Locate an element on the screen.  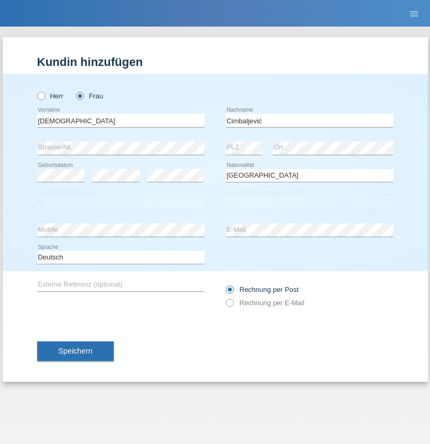
h1: Kundin hinzufügen is located at coordinates (215, 62).